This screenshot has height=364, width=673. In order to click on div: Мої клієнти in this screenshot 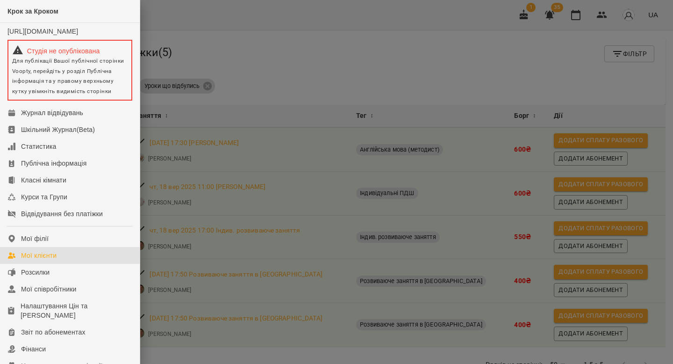, I will do `click(39, 255)`.